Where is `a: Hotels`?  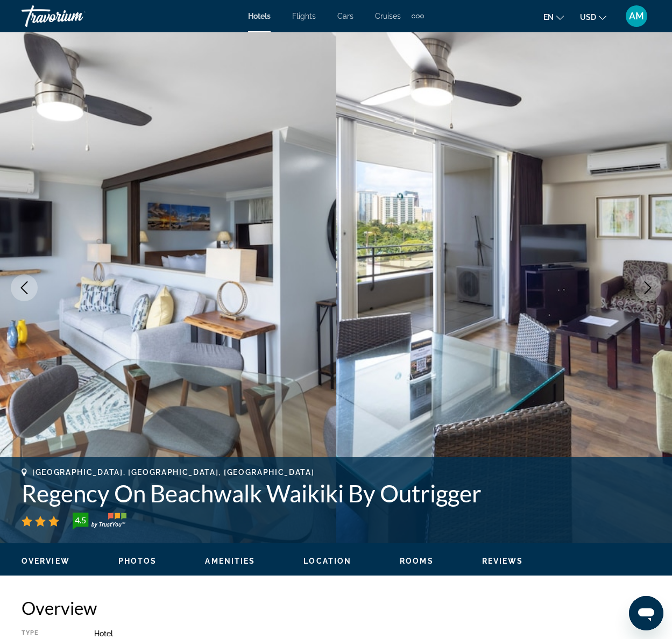 a: Hotels is located at coordinates (259, 16).